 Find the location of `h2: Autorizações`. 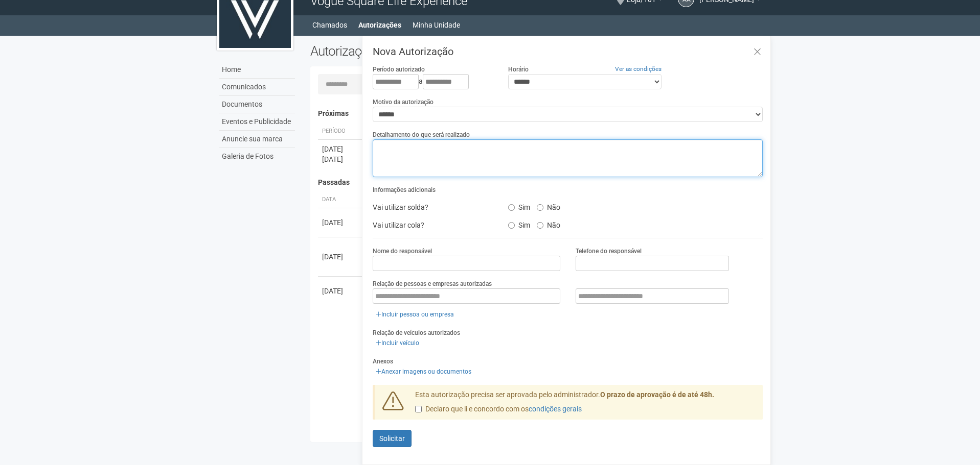

h2: Autorizações is located at coordinates (419, 51).